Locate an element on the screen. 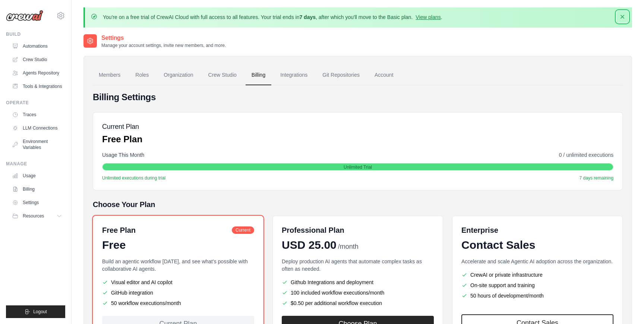 Image resolution: width=644 pixels, height=324 pixels. li: 50 workflow executions/month is located at coordinates (178, 303).